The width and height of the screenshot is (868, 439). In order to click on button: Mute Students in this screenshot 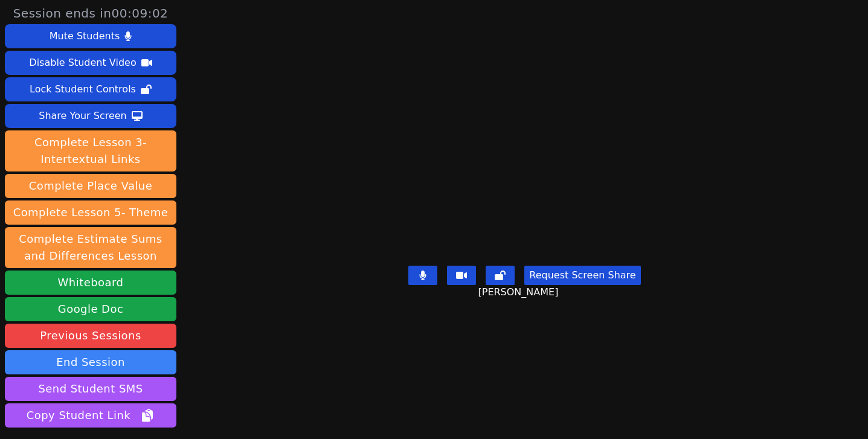, I will do `click(91, 36)`.